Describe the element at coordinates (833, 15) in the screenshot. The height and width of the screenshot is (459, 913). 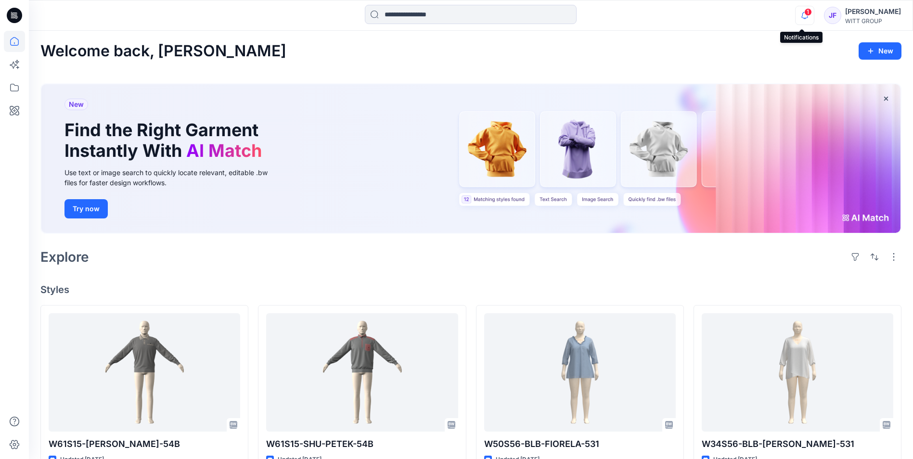
I see `div: JF` at that location.